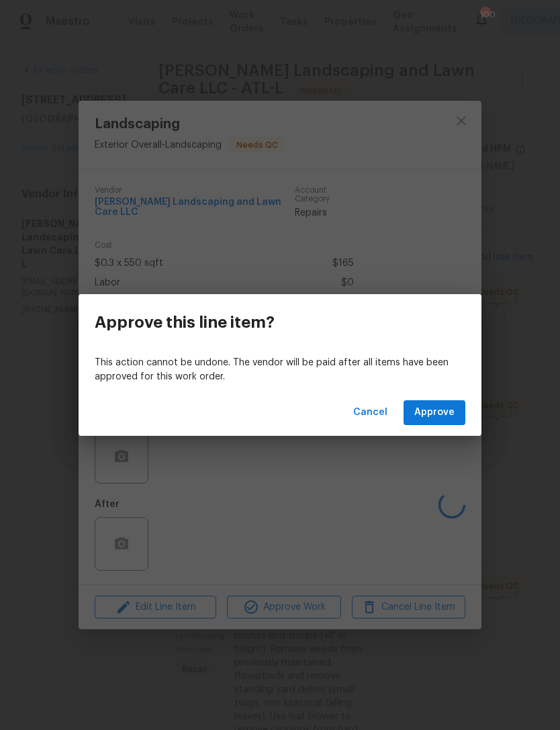 Image resolution: width=560 pixels, height=730 pixels. What do you see at coordinates (370, 413) in the screenshot?
I see `span: Cancel` at bounding box center [370, 413].